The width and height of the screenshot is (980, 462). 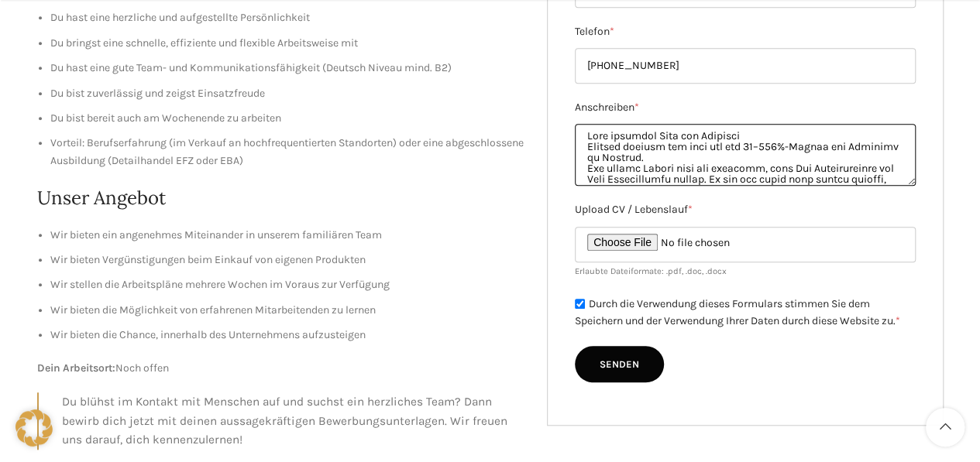 What do you see at coordinates (619, 365) in the screenshot?
I see `input: Senden` at bounding box center [619, 365].